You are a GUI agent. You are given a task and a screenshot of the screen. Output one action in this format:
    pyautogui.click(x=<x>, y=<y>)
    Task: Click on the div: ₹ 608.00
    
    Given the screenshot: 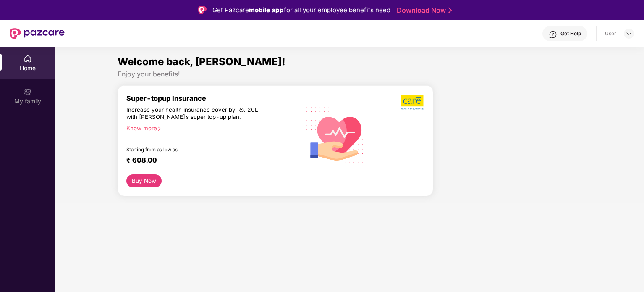 What is the action you would take?
    pyautogui.click(x=209, y=161)
    